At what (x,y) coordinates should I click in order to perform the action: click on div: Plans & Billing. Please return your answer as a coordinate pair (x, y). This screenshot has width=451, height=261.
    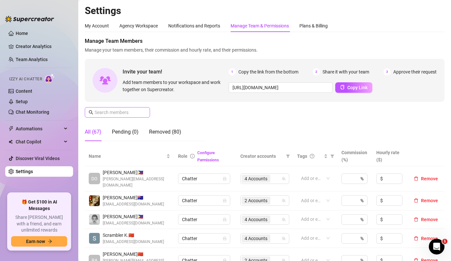
    Looking at the image, I should click on (313, 26).